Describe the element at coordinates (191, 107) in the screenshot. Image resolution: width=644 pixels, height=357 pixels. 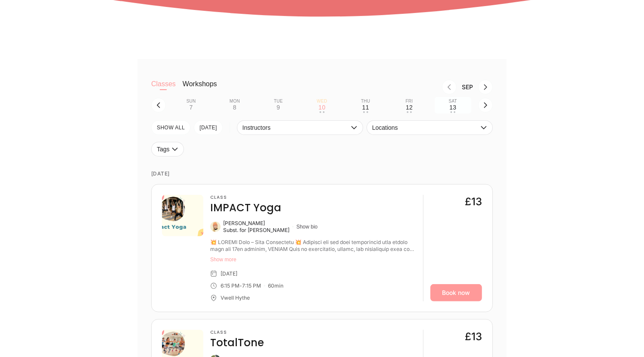
I see `div: 7` at that location.